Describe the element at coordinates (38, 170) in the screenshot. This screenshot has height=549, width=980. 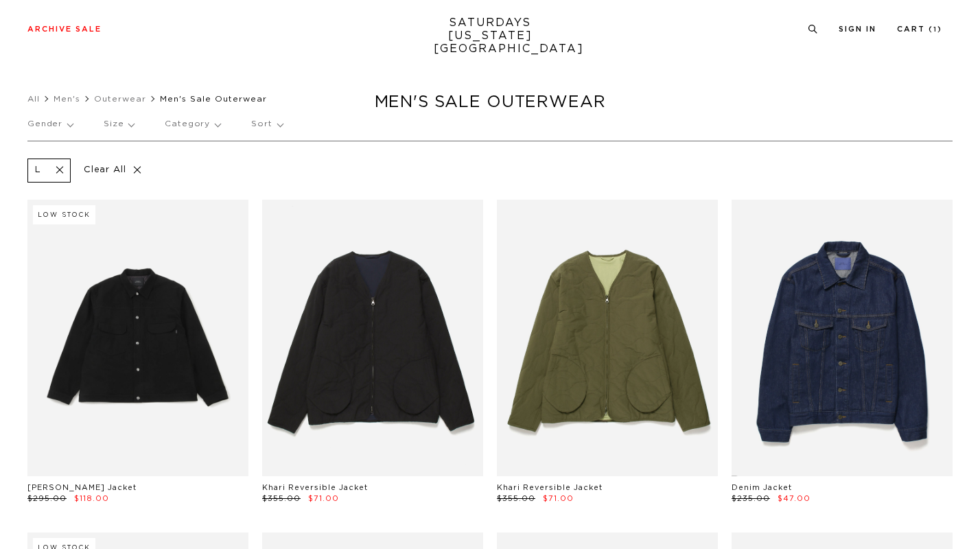
I see `p: L` at that location.